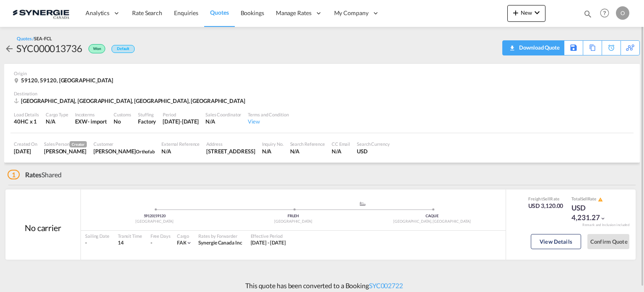 The height and width of the screenshot is (292, 644). Describe the element at coordinates (588, 16) in the screenshot. I see `div: icon-magnify` at that location.